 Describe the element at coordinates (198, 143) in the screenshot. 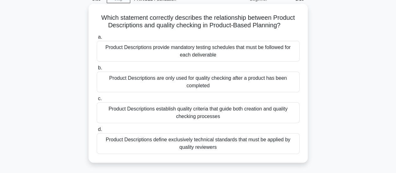

I see `div: Product Descriptions define exclusively technical standards that must be applied by quality revie...` at that location.